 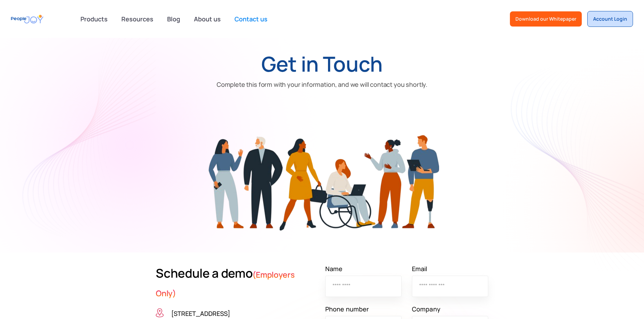 What do you see at coordinates (363, 268) in the screenshot?
I see `label: Name` at bounding box center [363, 268].